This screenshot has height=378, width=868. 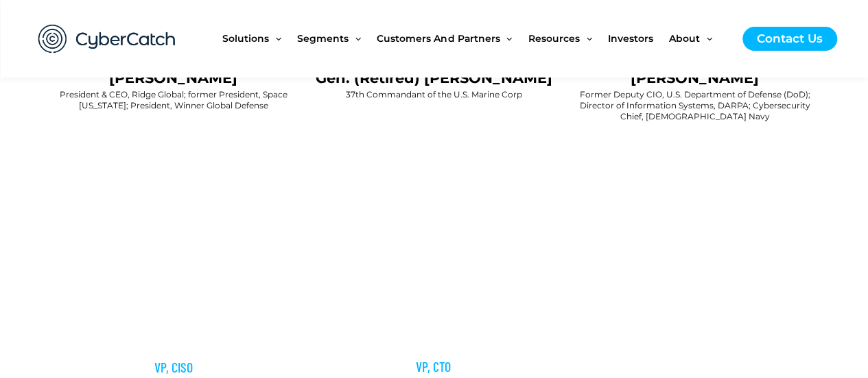 What do you see at coordinates (174, 366) in the screenshot?
I see `h3: VP, CISO` at bounding box center [174, 366].